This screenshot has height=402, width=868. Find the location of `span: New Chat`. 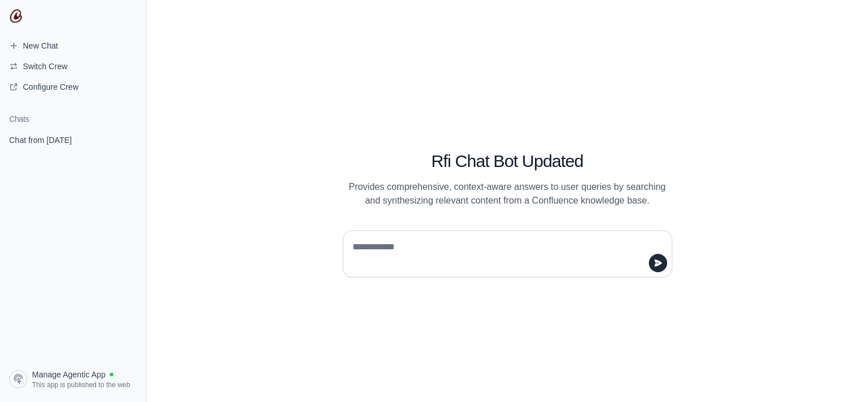

span: New Chat is located at coordinates (40, 46).